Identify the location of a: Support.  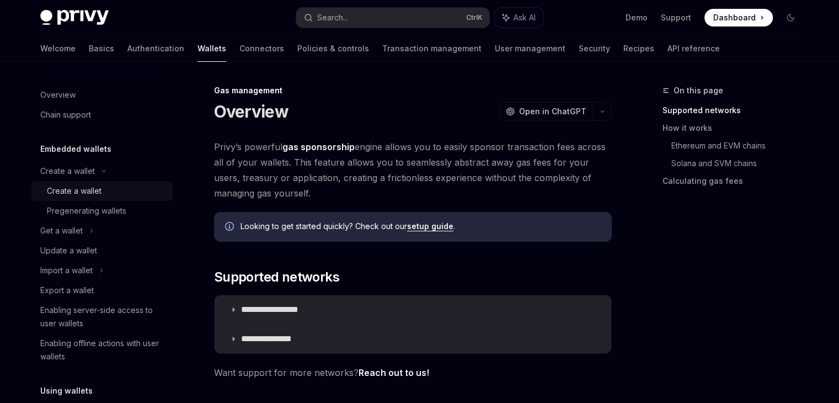
(676, 18).